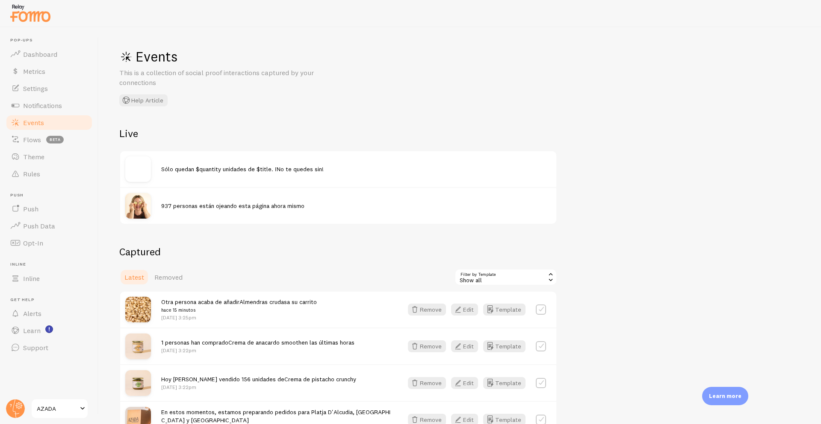 This screenshot has width=821, height=424. What do you see at coordinates (33, 243) in the screenshot?
I see `span: Opt-In` at bounding box center [33, 243].